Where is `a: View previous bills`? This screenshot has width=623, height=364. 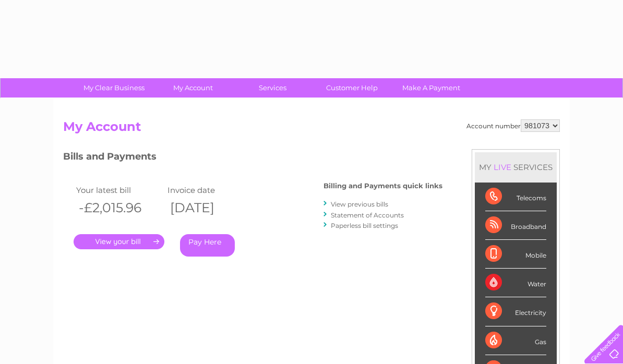
a: View previous bills is located at coordinates (359, 204).